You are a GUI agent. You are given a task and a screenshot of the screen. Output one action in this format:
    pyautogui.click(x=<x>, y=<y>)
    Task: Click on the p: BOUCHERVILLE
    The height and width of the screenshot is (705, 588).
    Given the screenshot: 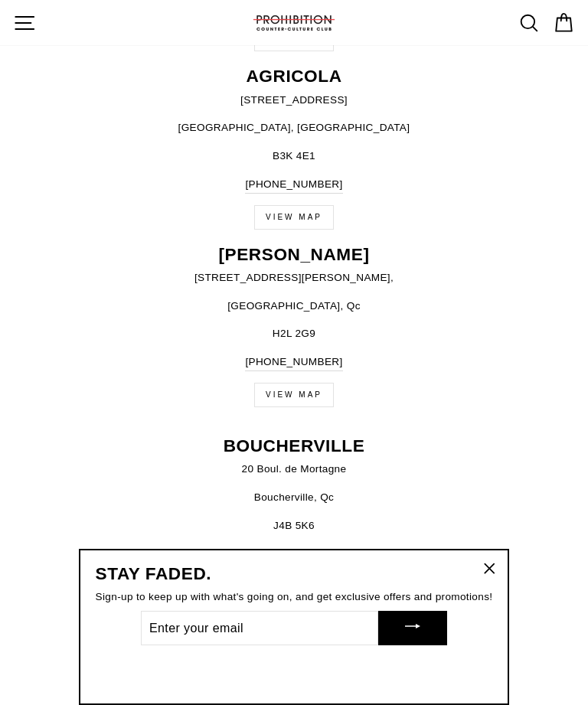 What is the action you would take?
    pyautogui.click(x=294, y=446)
    